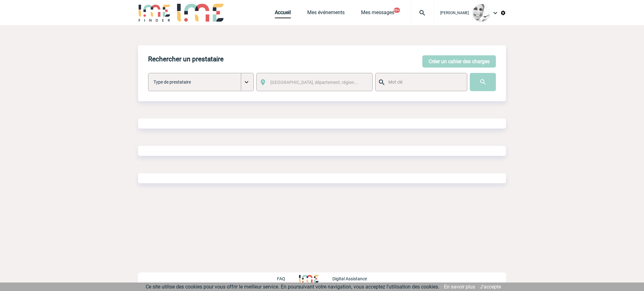 This screenshot has width=644, height=291. I want to click on a: Mes messages, so click(377, 14).